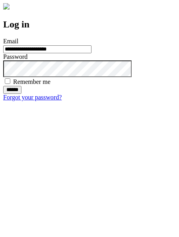 The height and width of the screenshot is (237, 179). Describe the element at coordinates (32, 82) in the screenshot. I see `label: Remember me` at that location.